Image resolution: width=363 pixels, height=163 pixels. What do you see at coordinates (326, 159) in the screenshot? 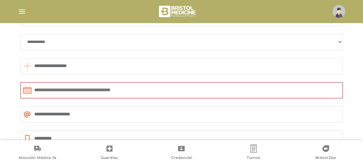
I see `span: Bristol Doc` at bounding box center [326, 159].